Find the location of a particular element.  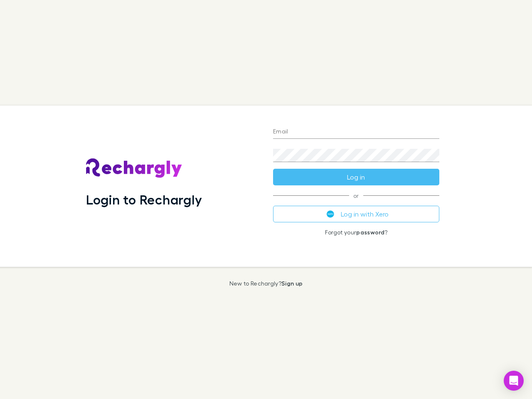

a: password is located at coordinates (370, 232).